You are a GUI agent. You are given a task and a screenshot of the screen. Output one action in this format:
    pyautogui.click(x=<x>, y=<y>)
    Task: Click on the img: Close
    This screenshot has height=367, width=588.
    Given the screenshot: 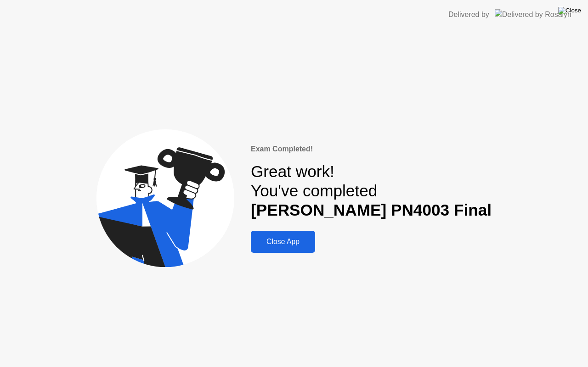 What is the action you would take?
    pyautogui.click(x=570, y=10)
    